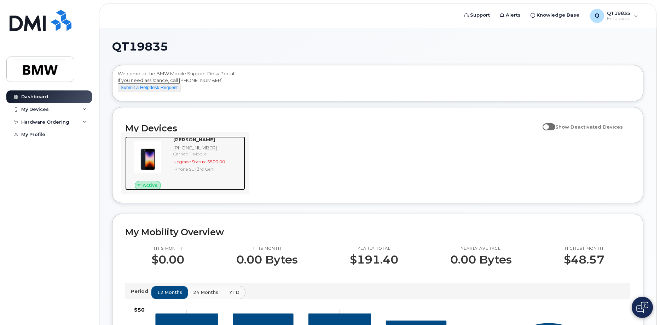  I want to click on h2: My Mobility Overview, so click(378, 232).